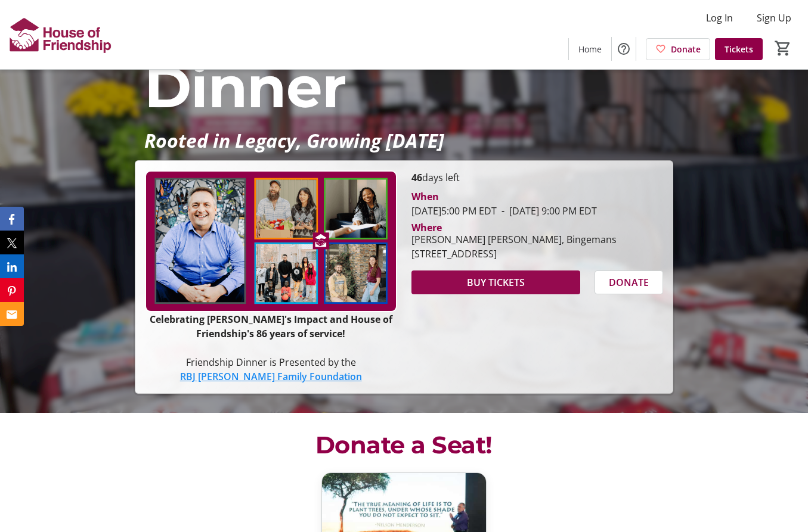 The image size is (808, 532). I want to click on span: Sign Up, so click(774, 18).